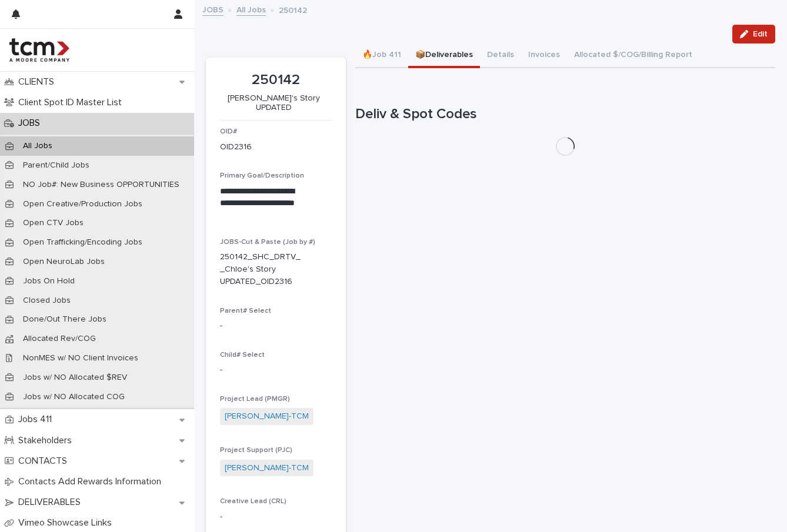 The height and width of the screenshot is (532, 787). I want to click on p: DELIVERABLES, so click(52, 502).